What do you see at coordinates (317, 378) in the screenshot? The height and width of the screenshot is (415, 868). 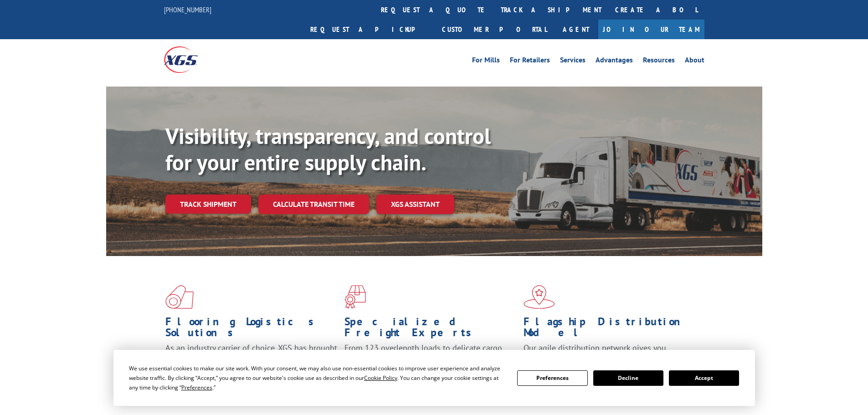 I see `div: We use essential cookies to make our site work. With your consent, we may also use non-essential ...` at bounding box center [317, 378].